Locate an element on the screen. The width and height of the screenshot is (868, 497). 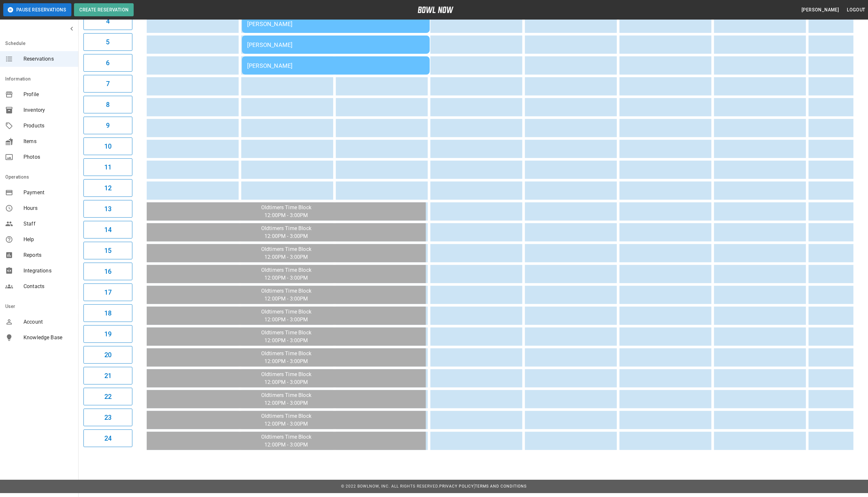
h6: 22 is located at coordinates (108, 397).